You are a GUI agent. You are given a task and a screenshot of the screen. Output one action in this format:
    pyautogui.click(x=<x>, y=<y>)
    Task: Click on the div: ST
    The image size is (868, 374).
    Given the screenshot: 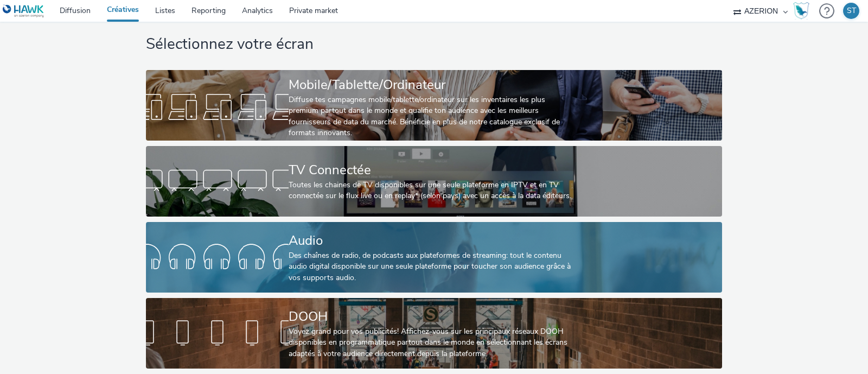 What is the action you would take?
    pyautogui.click(x=852, y=11)
    